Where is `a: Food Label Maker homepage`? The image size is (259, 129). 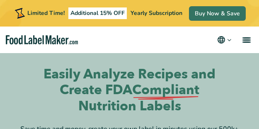 a: Food Label Maker homepage is located at coordinates (42, 40).